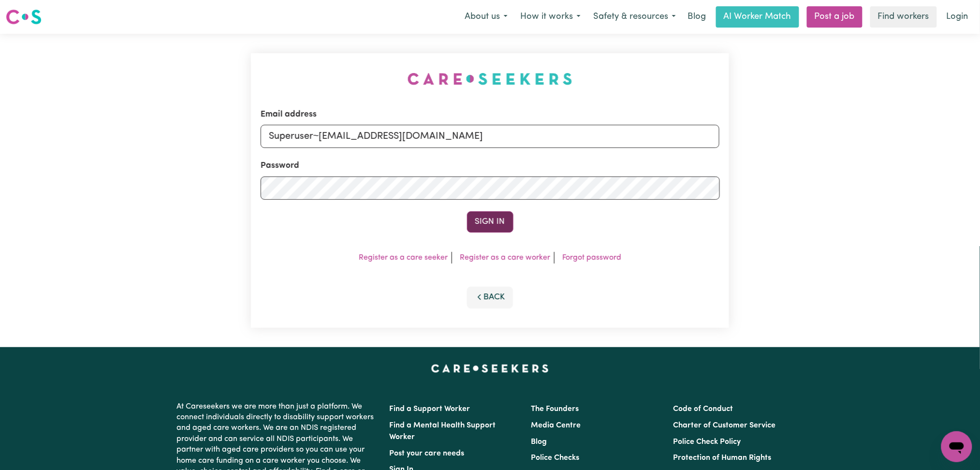 This screenshot has height=470, width=980. I want to click on input: Email address, so click(490, 137).